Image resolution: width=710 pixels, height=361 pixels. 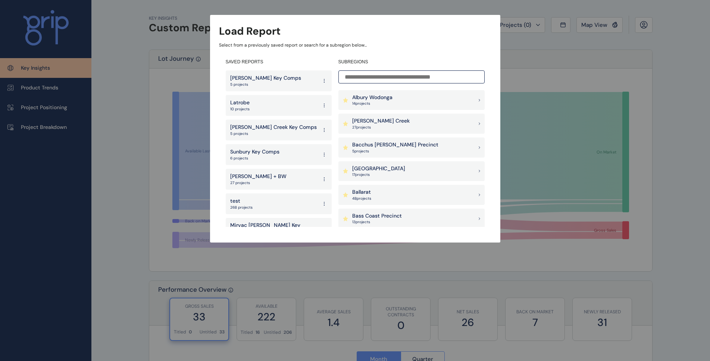 What do you see at coordinates (379, 175) in the screenshot?
I see `p: 17 project s` at bounding box center [379, 175].